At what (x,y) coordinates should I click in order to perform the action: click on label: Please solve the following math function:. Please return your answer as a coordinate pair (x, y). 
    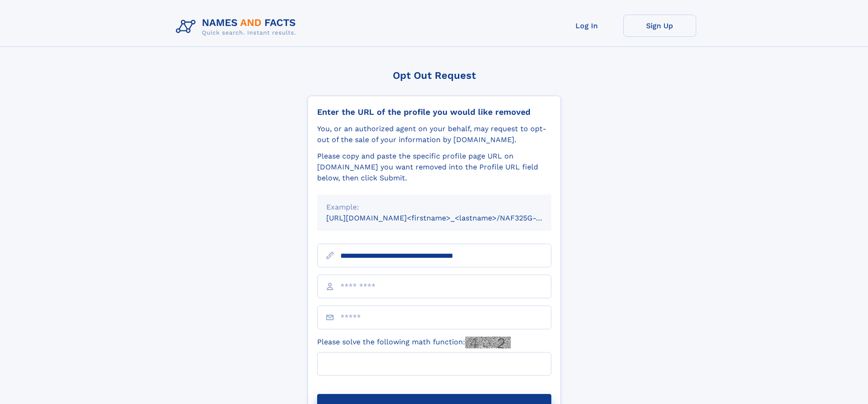
    Looking at the image, I should click on (414, 342).